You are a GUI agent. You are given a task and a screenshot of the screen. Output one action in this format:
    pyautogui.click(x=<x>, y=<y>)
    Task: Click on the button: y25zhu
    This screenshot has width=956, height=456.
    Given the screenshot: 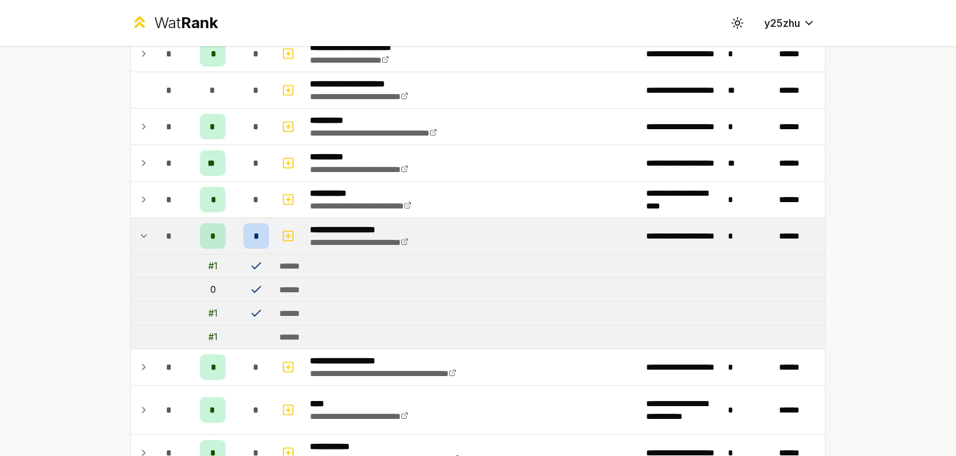 What is the action you would take?
    pyautogui.click(x=790, y=23)
    